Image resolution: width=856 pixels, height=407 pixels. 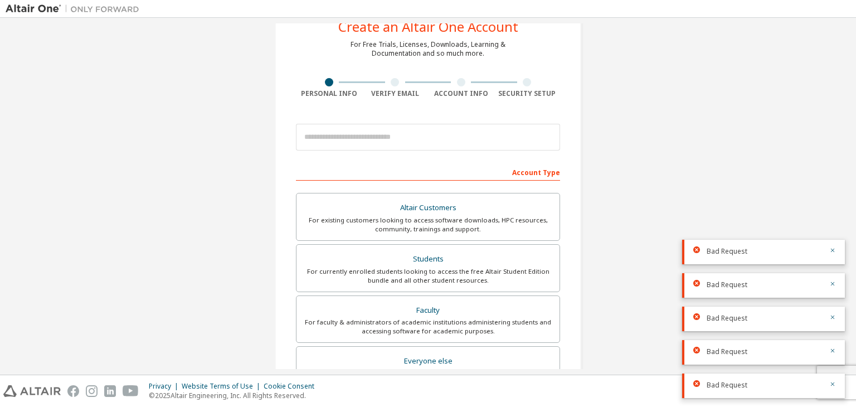 What do you see at coordinates (222, 386) in the screenshot?
I see `div: Website Terms of Use` at bounding box center [222, 386].